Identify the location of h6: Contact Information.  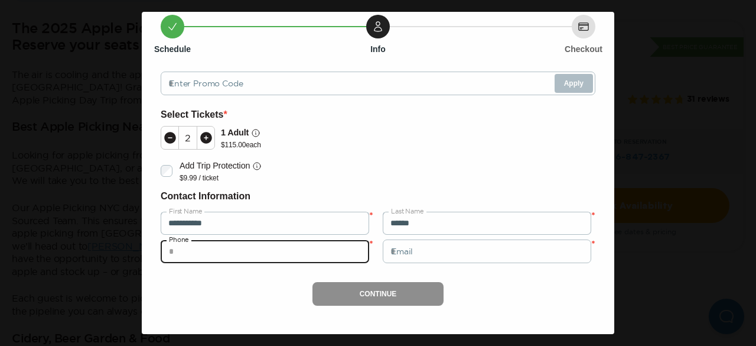
(378, 196).